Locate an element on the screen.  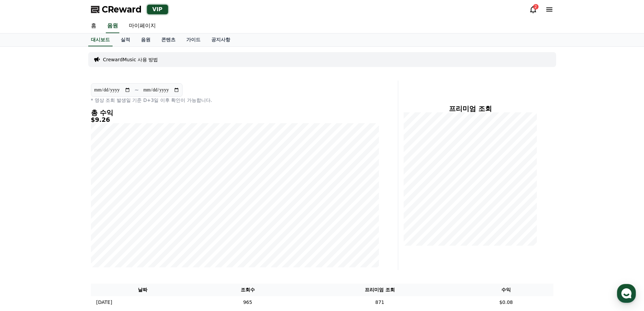
a: CReward is located at coordinates (116, 10).